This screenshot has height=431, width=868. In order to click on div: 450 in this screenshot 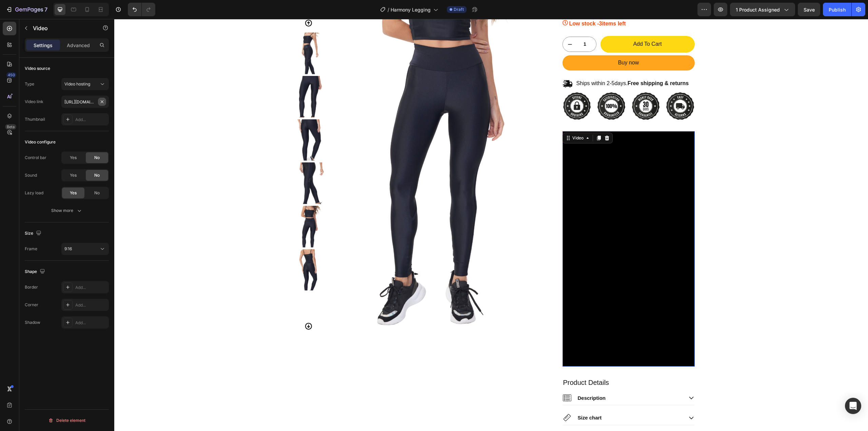, I will do `click(12, 75)`.